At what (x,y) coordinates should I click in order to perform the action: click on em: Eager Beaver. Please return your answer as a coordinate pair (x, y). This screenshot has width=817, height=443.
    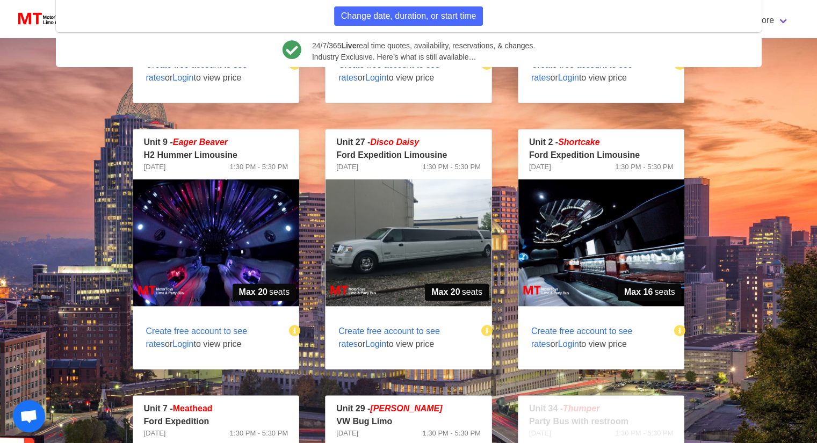
    Looking at the image, I should click on (200, 142).